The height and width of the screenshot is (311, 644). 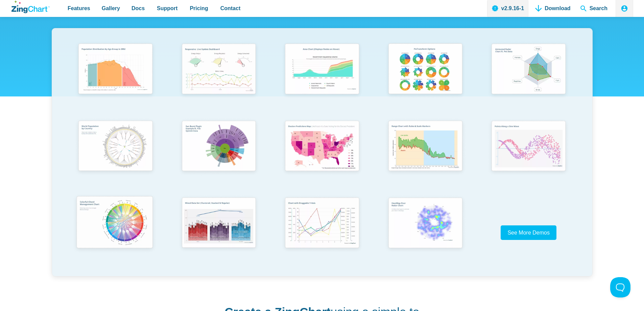 I want to click on img: Mixed Data Set (Clustered, Stacked, and Regular), so click(x=219, y=224).